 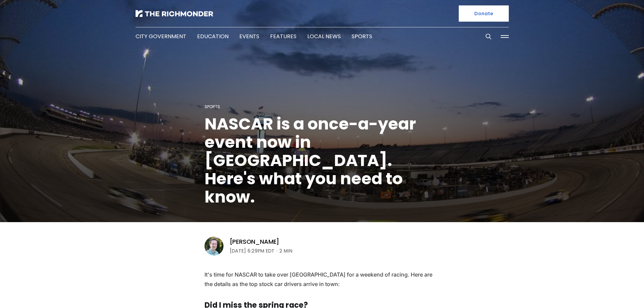 What do you see at coordinates (249, 36) in the screenshot?
I see `a: Events` at bounding box center [249, 36].